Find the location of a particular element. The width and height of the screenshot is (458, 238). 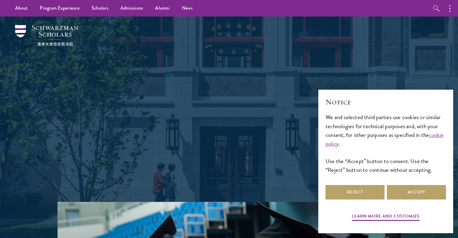

button: Reject is located at coordinates (355, 192).